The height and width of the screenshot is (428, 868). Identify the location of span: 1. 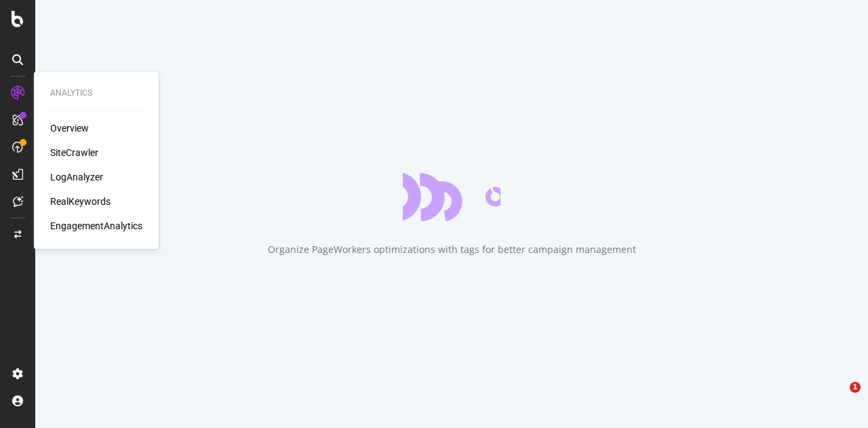
(855, 387).